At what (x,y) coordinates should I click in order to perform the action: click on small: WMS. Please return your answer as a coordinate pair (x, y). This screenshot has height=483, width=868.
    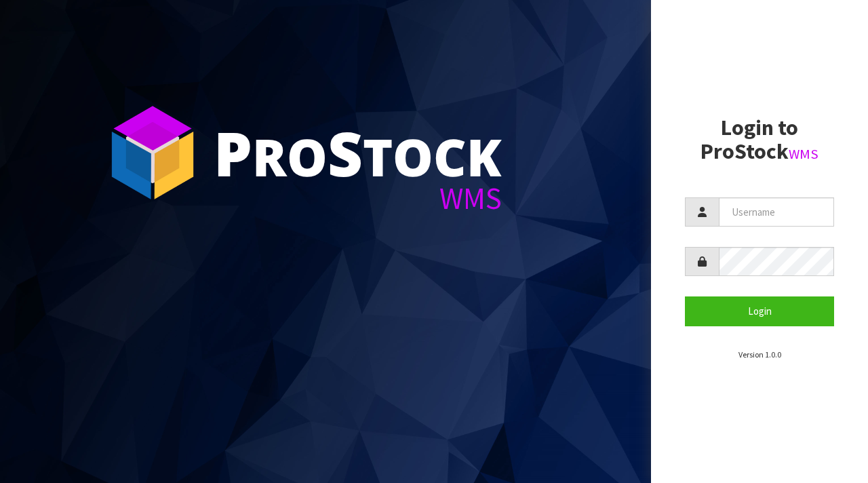
    Looking at the image, I should click on (804, 154).